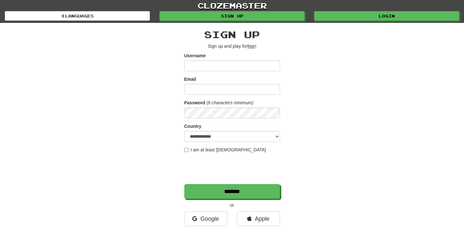 This screenshot has width=464, height=228. Describe the element at coordinates (195, 103) in the screenshot. I see `label: Password` at that location.